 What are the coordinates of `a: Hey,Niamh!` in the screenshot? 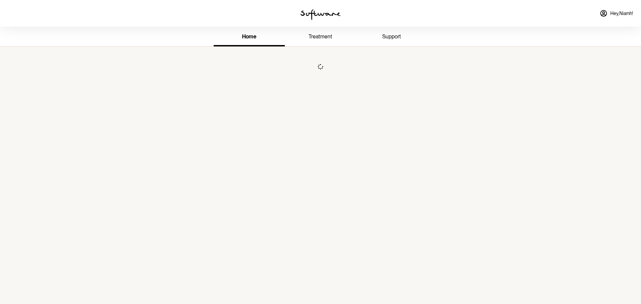 It's located at (617, 13).